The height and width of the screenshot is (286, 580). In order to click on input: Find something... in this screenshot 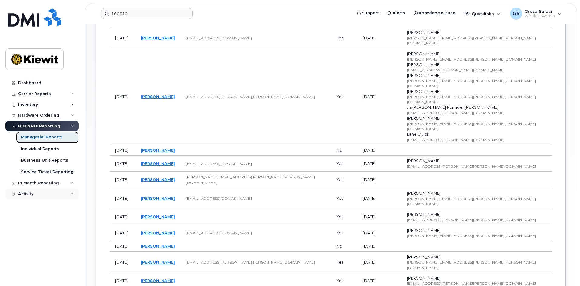, I will do `click(147, 14)`.